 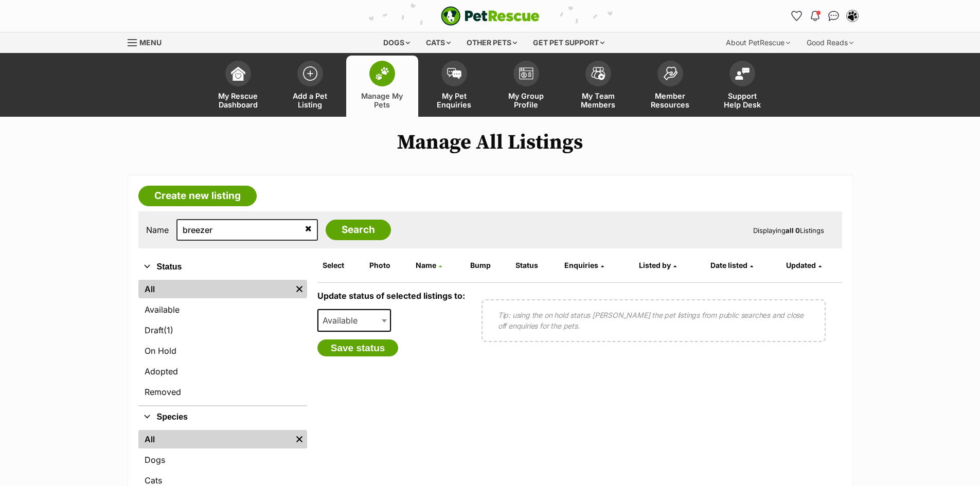 What do you see at coordinates (526, 86) in the screenshot?
I see `a: My Group Profile` at bounding box center [526, 86].